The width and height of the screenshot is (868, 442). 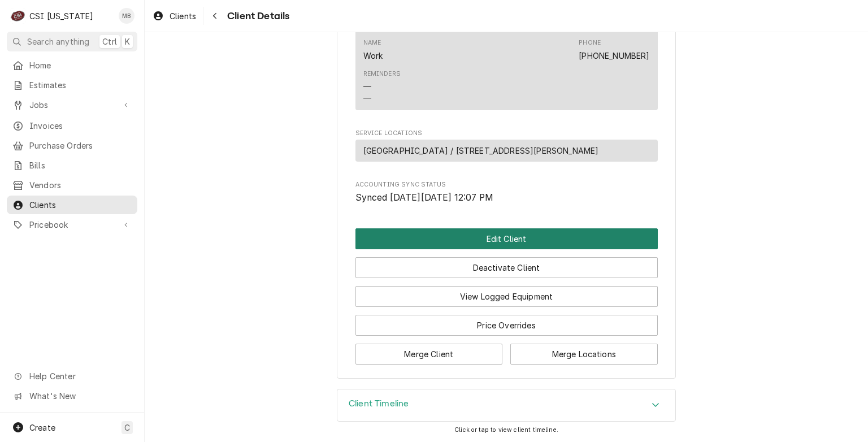 What do you see at coordinates (506, 267) in the screenshot?
I see `button: Deactivate Client` at bounding box center [506, 267].